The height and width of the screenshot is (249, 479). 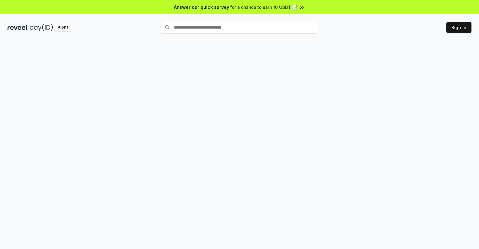 I want to click on span: for a chance to earn 10 USDT 📝, so click(x=264, y=7).